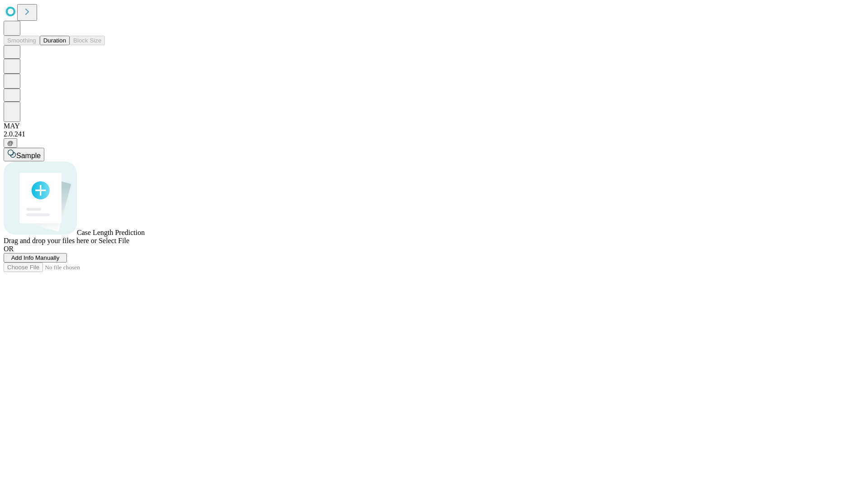 The image size is (868, 488). I want to click on button: Add Info Manually, so click(35, 257).